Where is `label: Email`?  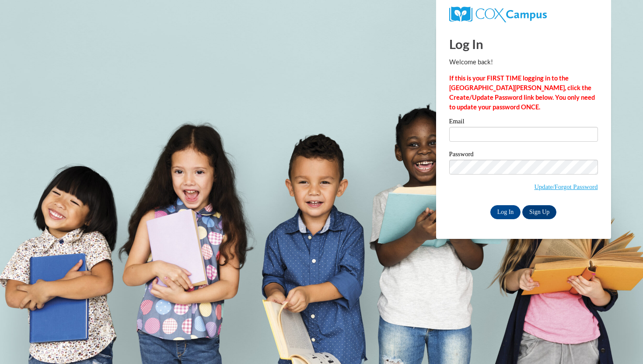
label: Email is located at coordinates (523, 122).